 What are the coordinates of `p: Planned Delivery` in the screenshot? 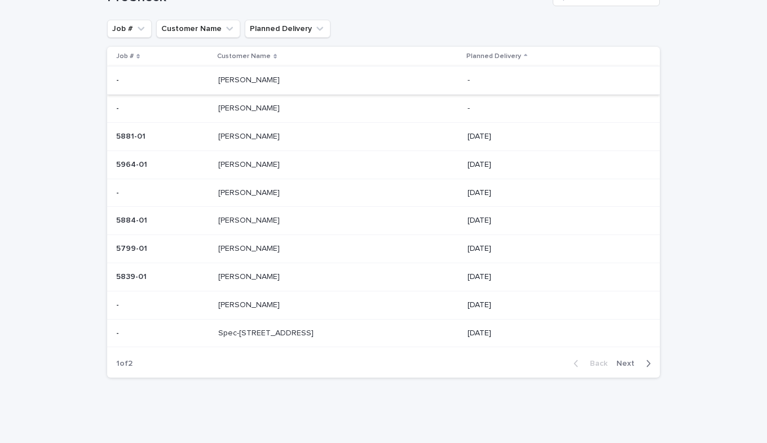 It's located at (494, 56).